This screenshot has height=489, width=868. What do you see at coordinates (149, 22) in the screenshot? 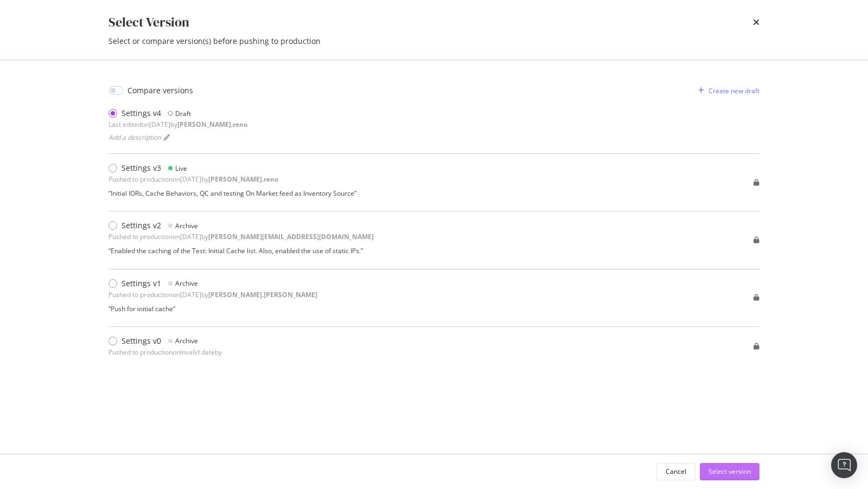
I see `div: Select Version` at bounding box center [149, 22].